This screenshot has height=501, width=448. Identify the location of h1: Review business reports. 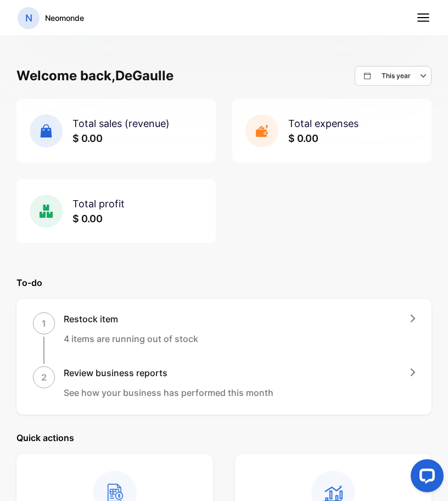
(169, 373).